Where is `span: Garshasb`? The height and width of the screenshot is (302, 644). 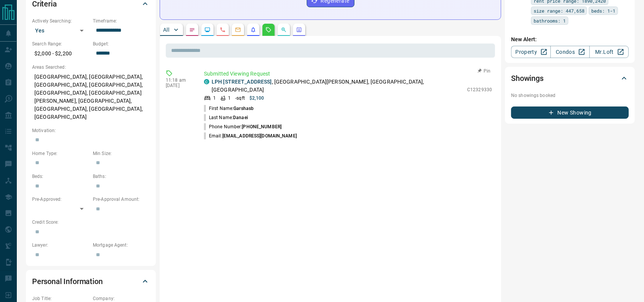
span: Garshasb is located at coordinates (243, 109).